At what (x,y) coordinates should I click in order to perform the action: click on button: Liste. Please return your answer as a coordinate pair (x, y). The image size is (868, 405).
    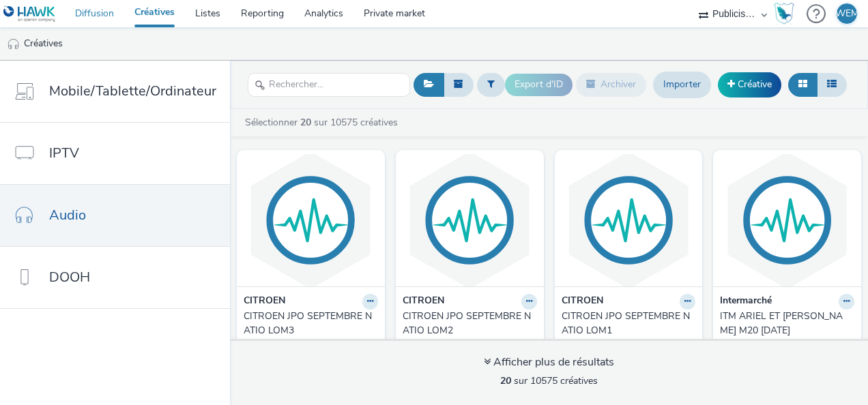
    Looking at the image, I should click on (832, 84).